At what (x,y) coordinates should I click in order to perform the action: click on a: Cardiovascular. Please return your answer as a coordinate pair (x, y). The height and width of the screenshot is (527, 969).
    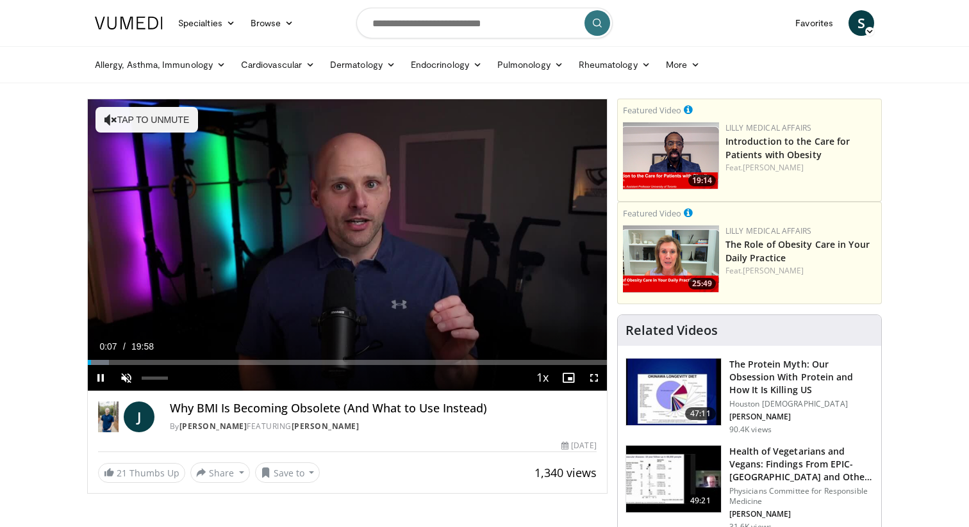
    Looking at the image, I should click on (277, 65).